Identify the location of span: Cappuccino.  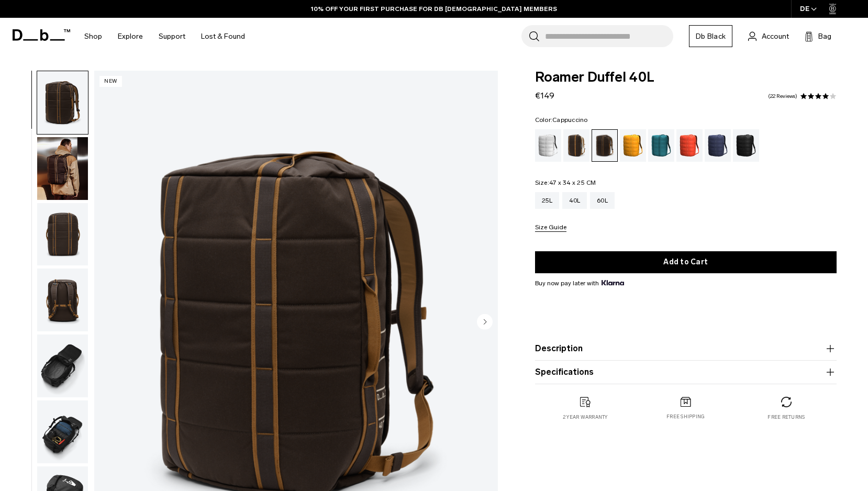
(570, 120).